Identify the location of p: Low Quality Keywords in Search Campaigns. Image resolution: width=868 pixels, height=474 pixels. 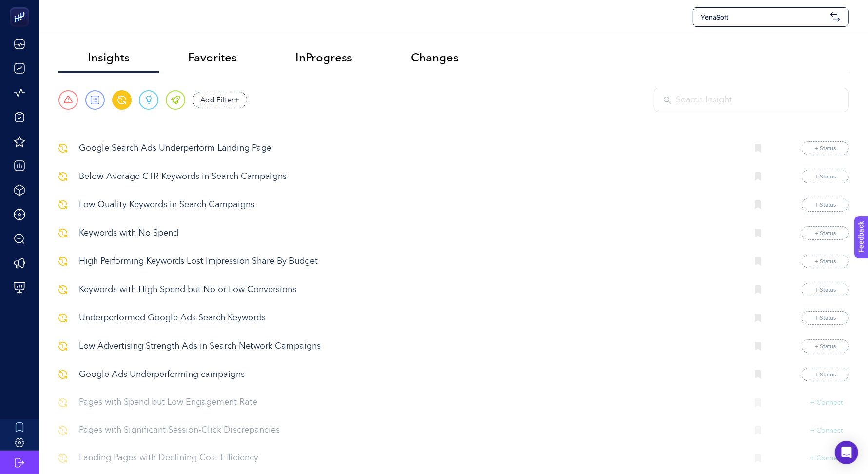
(409, 204).